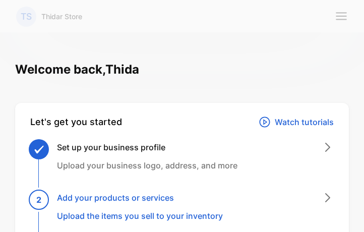  Describe the element at coordinates (61, 16) in the screenshot. I see `p: Thidar Store` at that location.